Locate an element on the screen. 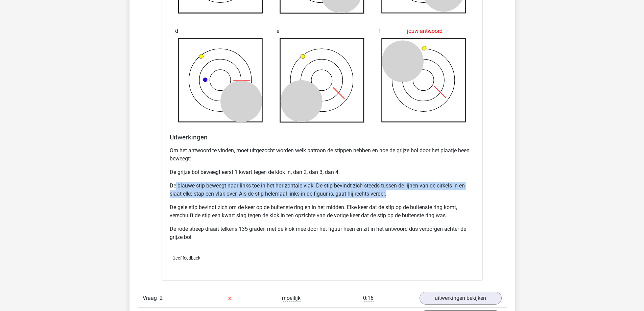  span: Geef feedback is located at coordinates (186, 258).